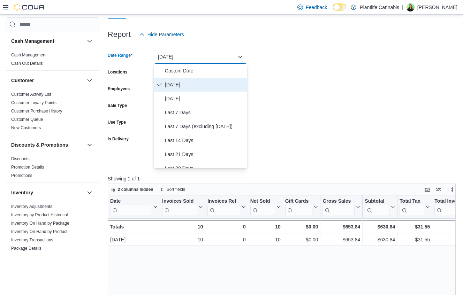 The height and width of the screenshot is (295, 463). What do you see at coordinates (298, 207) in the screenshot?
I see `div: Gift Card Sales` at bounding box center [298, 207].